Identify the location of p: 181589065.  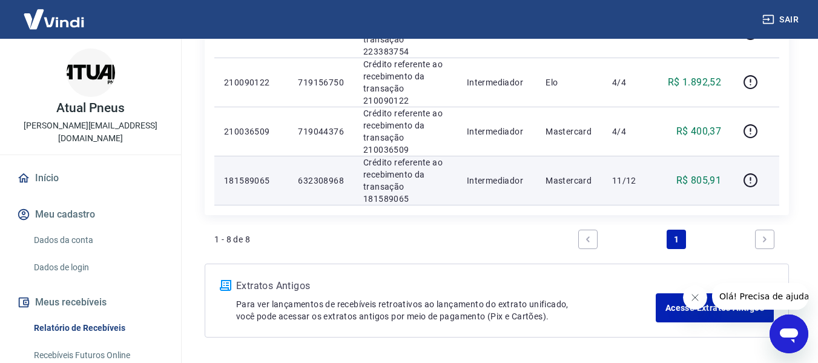
(251, 180).